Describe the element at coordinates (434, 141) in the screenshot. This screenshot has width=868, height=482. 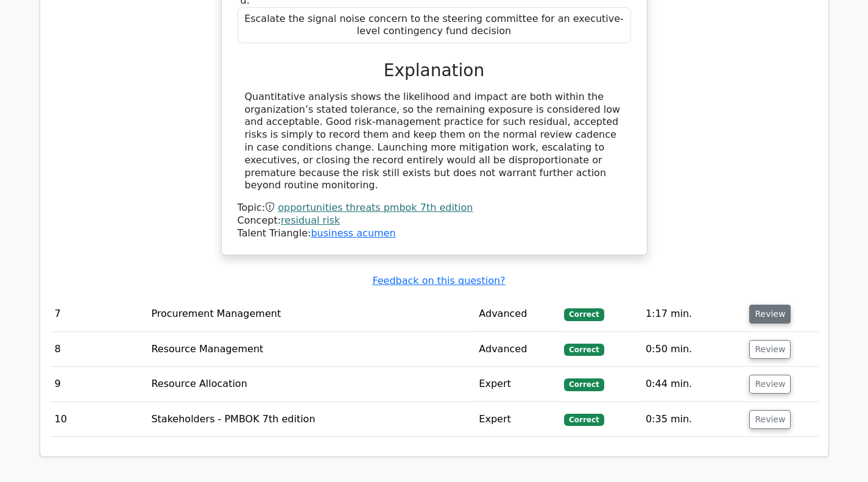
I see `div: Quantitative analysis shows the likelihood and impact are both within the organization’s stated t...` at that location.